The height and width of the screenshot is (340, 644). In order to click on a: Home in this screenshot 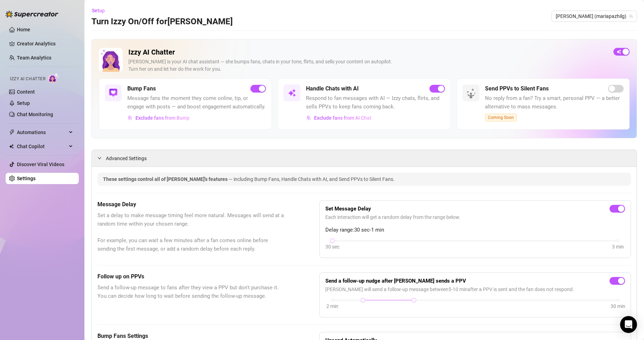, I will do `click(23, 30)`.